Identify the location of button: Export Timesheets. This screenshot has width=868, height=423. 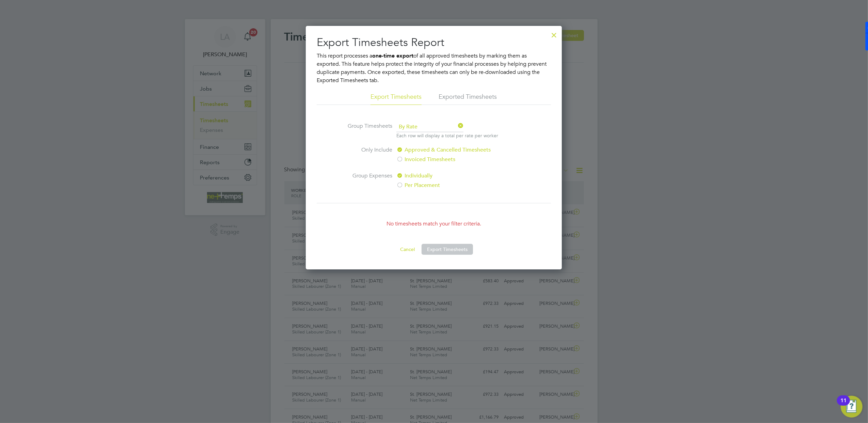
(447, 249).